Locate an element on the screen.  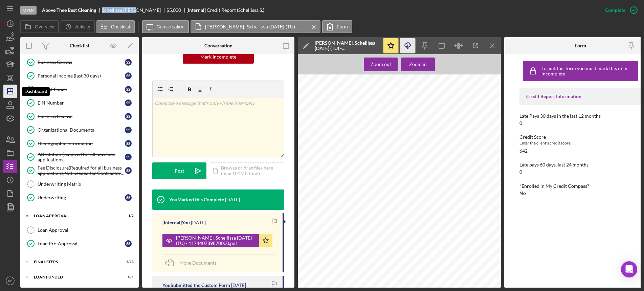
div: [Internal] Credit Report (Schellissa S.) is located at coordinates (226, 10).